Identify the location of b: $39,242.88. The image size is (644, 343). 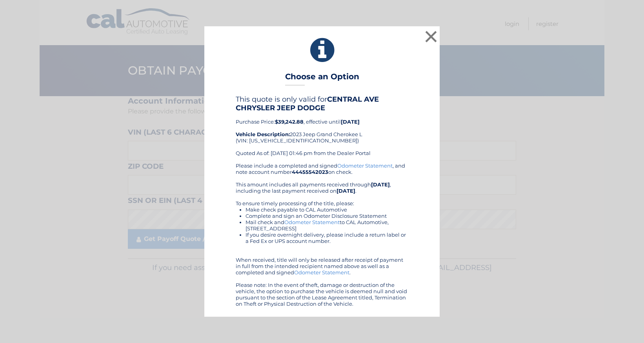
(289, 122).